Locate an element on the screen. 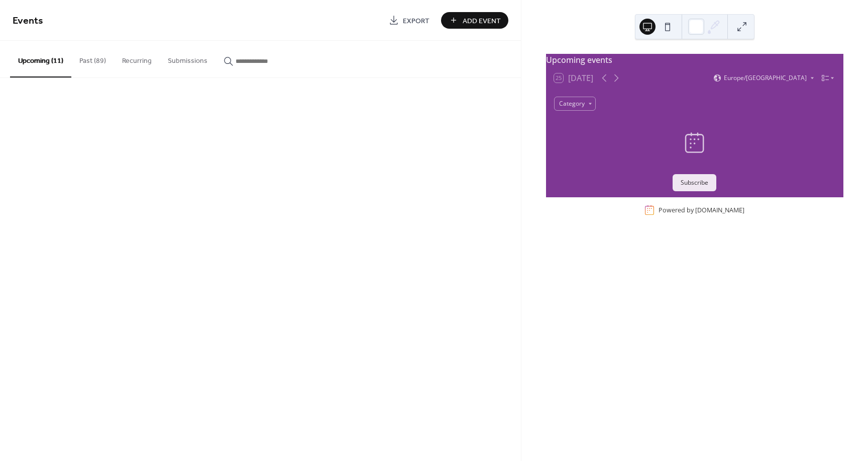 This screenshot has height=461, width=868. a: Export is located at coordinates (409, 20).